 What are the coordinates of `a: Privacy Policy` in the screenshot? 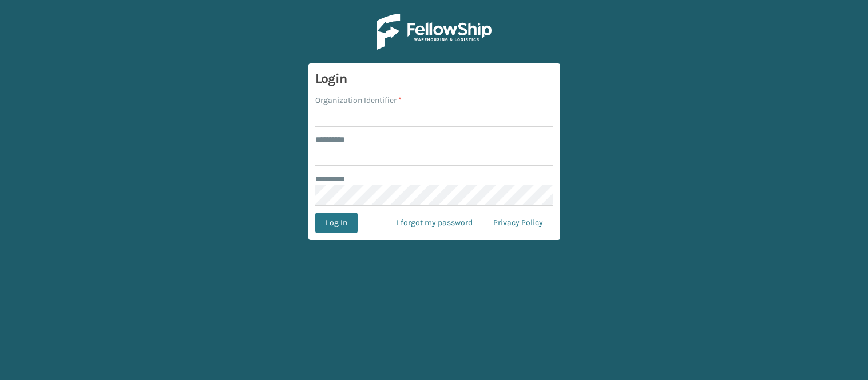 It's located at (518, 223).